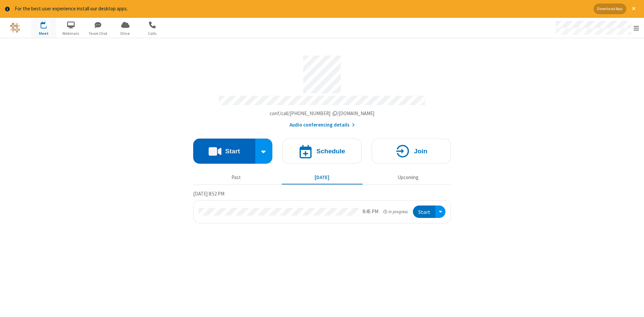 The image size is (644, 317). What do you see at coordinates (48, 24) in the screenshot?
I see `div: 1` at bounding box center [48, 24].